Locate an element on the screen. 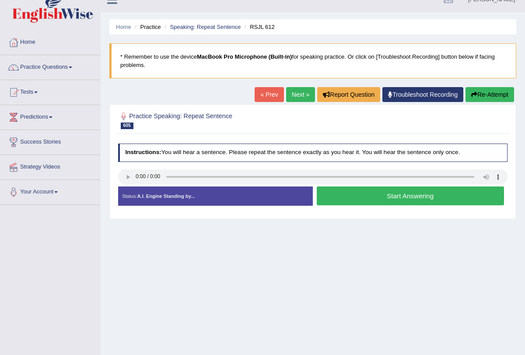 The image size is (525, 355). strong: A.I. Engine Standing by... is located at coordinates (166, 196).